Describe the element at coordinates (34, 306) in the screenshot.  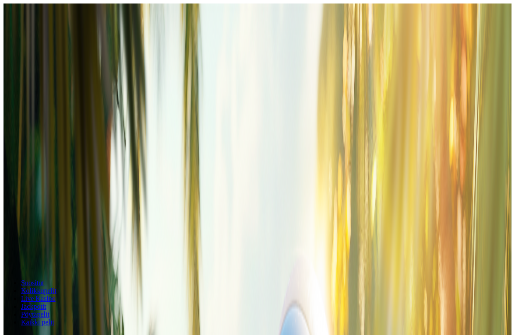
I see `a: Jackpotit` at that location.